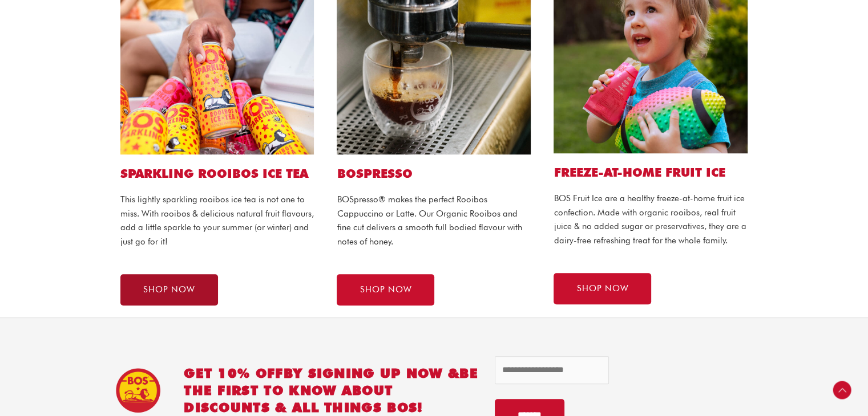 This screenshot has width=868, height=416. I want to click on h2: FREEZE-AT-HOME FRUIT ICE, so click(651, 172).